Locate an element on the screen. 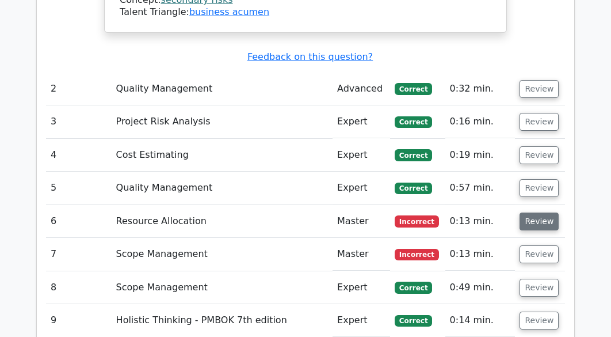 This screenshot has height=337, width=611. td: 0:32 min. is located at coordinates (480, 89).